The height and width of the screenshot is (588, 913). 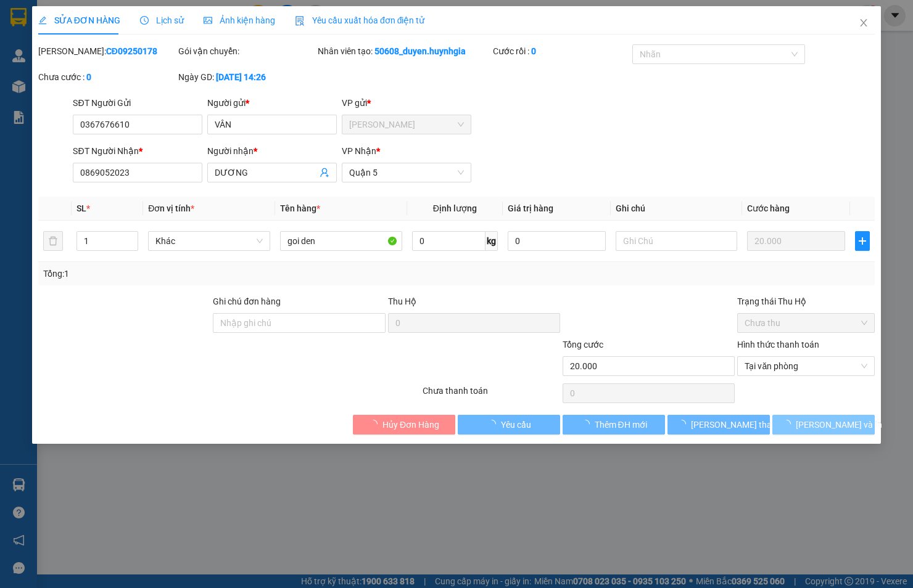 I want to click on div: Người gửi, so click(x=272, y=103).